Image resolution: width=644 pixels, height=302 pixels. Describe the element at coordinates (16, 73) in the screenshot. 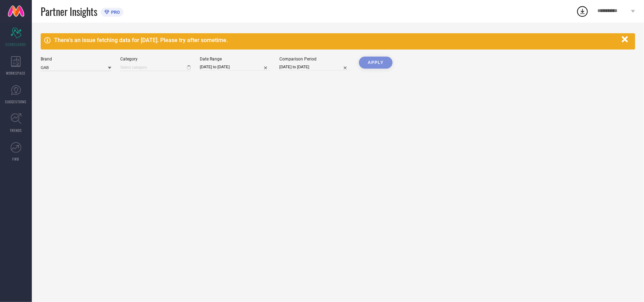

I see `span: WORKSPACE` at that location.